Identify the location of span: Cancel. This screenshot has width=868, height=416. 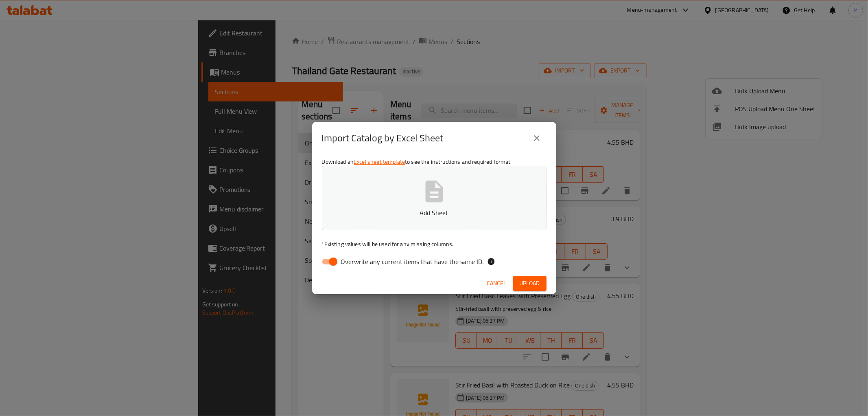
(497, 283).